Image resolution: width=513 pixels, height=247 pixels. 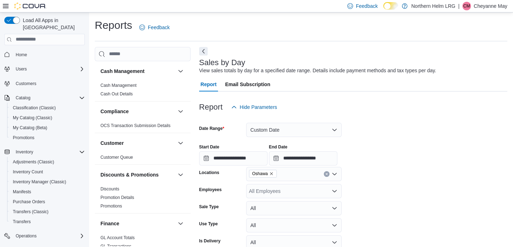 I want to click on label: End Date, so click(x=278, y=147).